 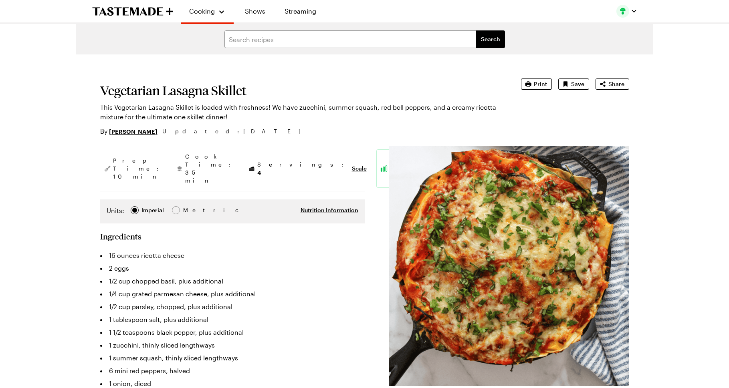 I want to click on img: Recipe image thumbnail, so click(x=509, y=266).